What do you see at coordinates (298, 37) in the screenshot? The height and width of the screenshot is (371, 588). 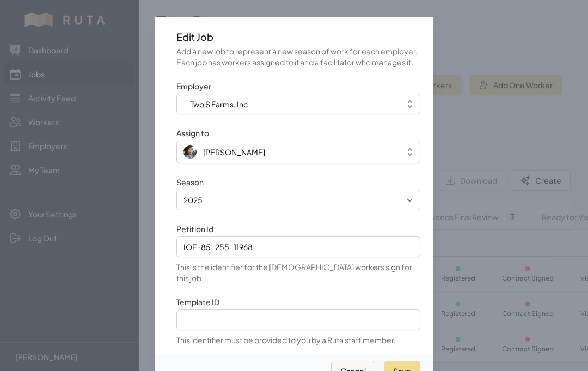 I see `h3: Edit Job` at bounding box center [298, 37].